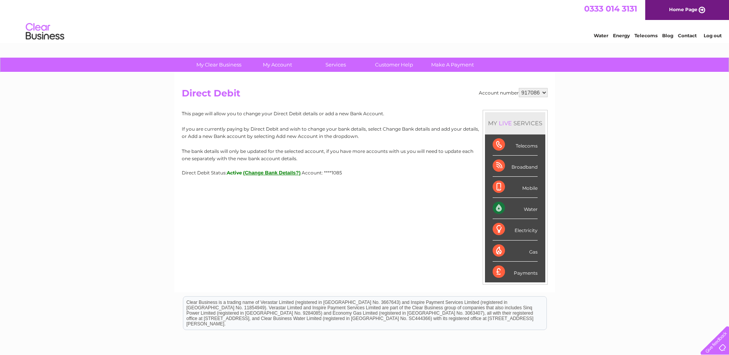 The width and height of the screenshot is (729, 355). What do you see at coordinates (515, 251) in the screenshot?
I see `div: Gas` at bounding box center [515, 251].